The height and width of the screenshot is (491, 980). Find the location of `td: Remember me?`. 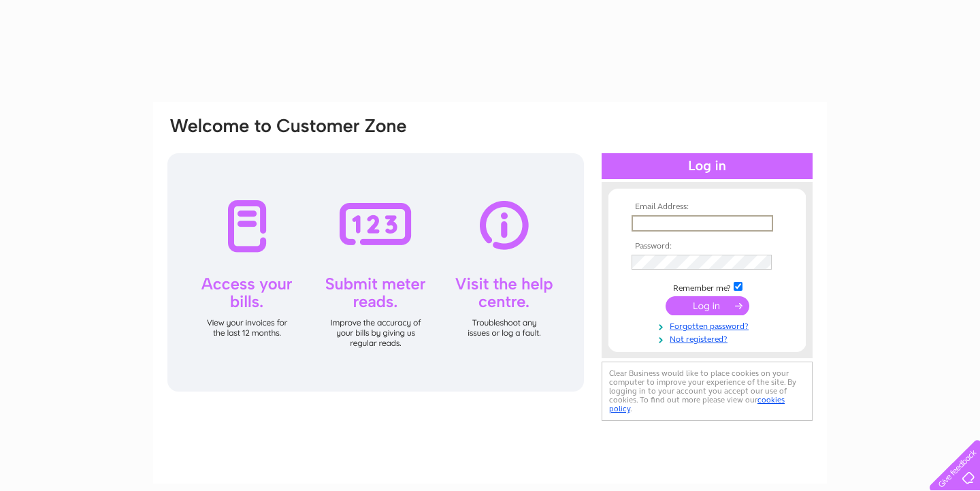

td: Remember me? is located at coordinates (708, 287).